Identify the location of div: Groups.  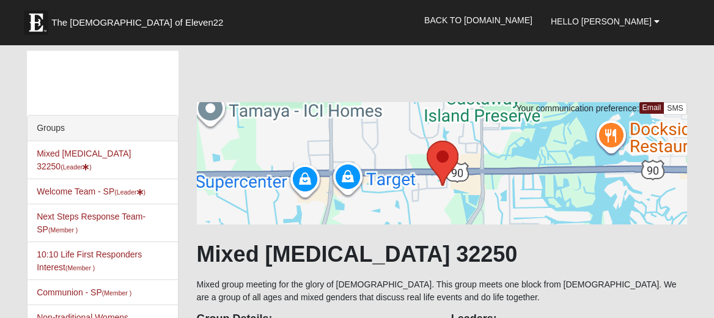
(102, 128).